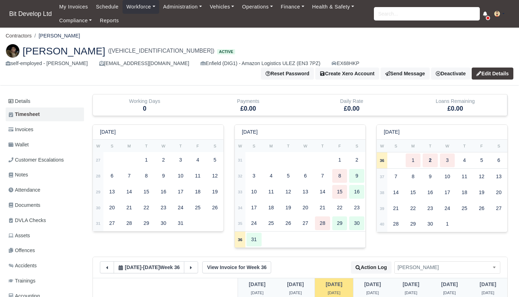 This screenshot has width=519, height=297. Describe the element at coordinates (405, 73) in the screenshot. I see `a: Send Message` at that location.